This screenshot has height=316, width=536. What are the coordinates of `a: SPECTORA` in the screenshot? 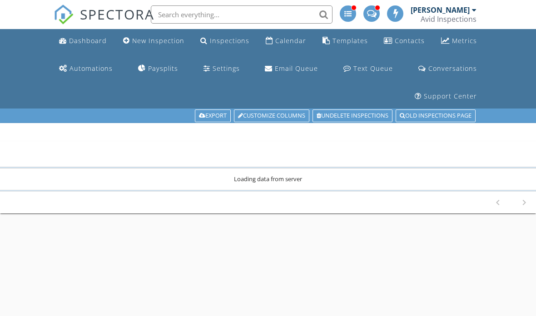 It's located at (104, 22).